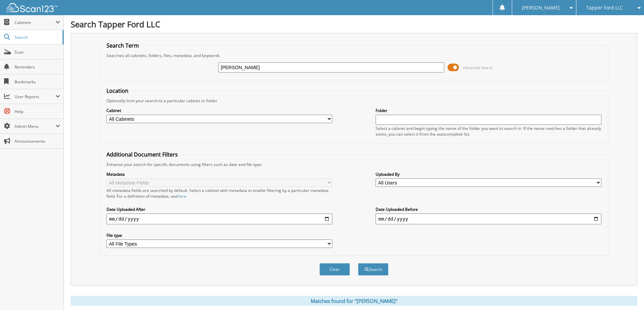 Image resolution: width=644 pixels, height=310 pixels. Describe the element at coordinates (37, 37) in the screenshot. I see `span: Search` at that location.